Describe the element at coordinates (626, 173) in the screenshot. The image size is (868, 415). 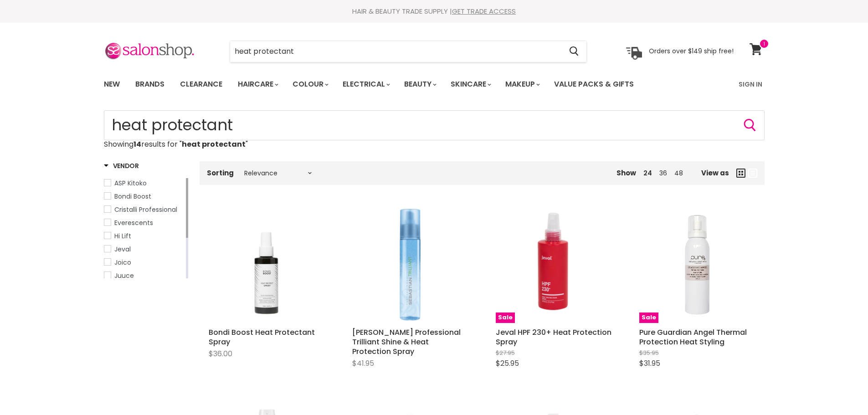
I see `span: Show` at that location.